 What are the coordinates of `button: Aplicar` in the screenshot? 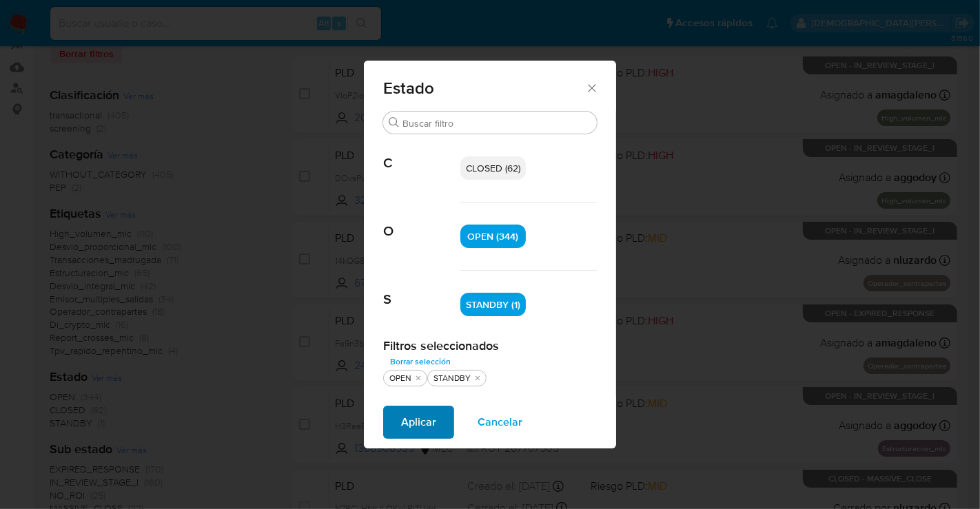 It's located at (418, 422).